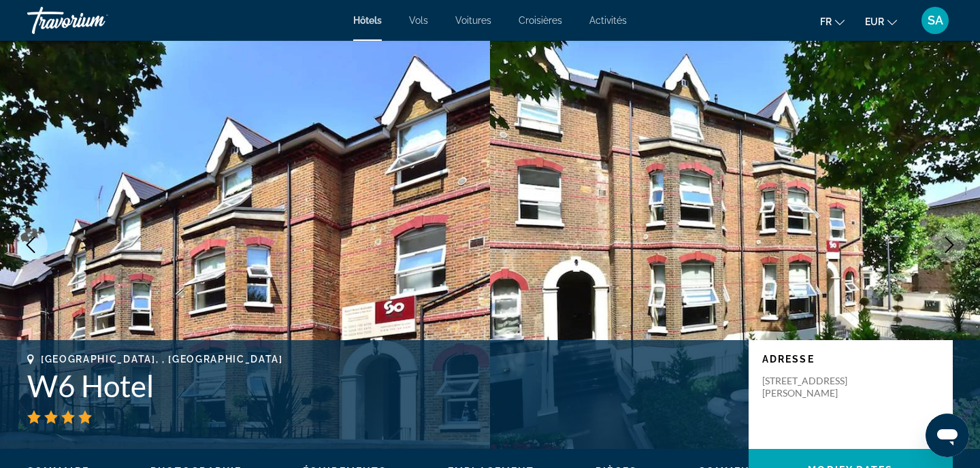 Image resolution: width=980 pixels, height=468 pixels. I want to click on a: Croisières, so click(540, 20).